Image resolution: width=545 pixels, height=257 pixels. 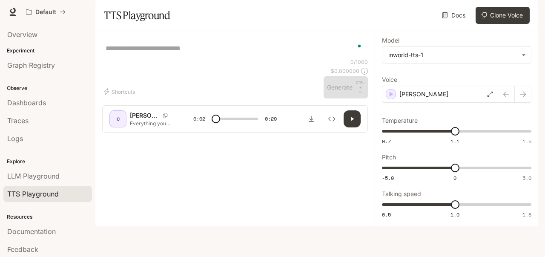 I want to click on span: 1.0, so click(x=455, y=214).